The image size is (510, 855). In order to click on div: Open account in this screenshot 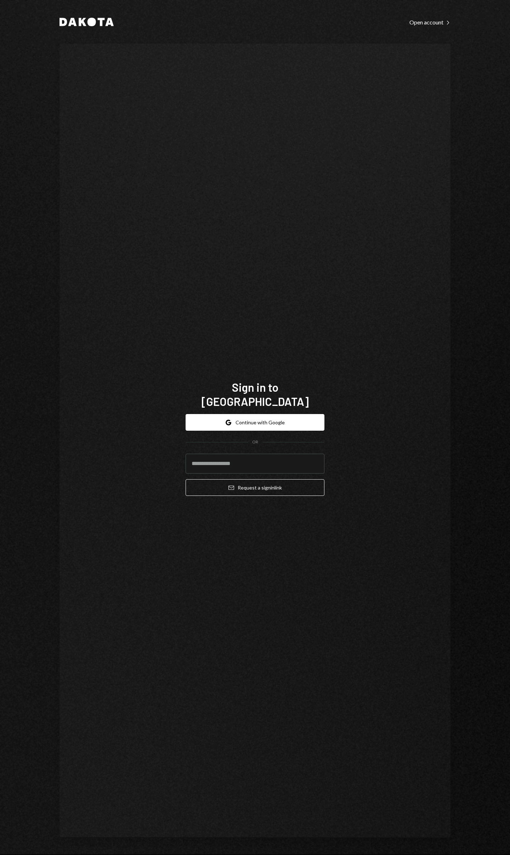, I will do `click(430, 22)`.